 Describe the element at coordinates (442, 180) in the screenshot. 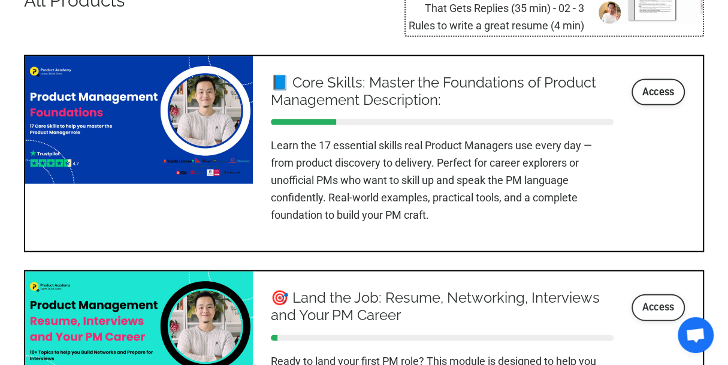

I see `p: Learn the 17 essential skills real Product Managers use every day — from product discovery to del...` at that location.